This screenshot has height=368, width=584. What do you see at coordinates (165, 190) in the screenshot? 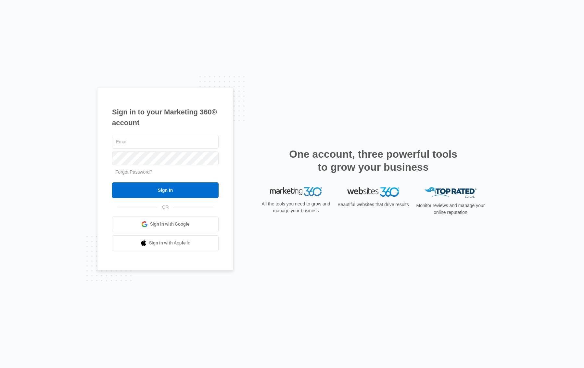
I see `input: Sign In` at bounding box center [165, 190].